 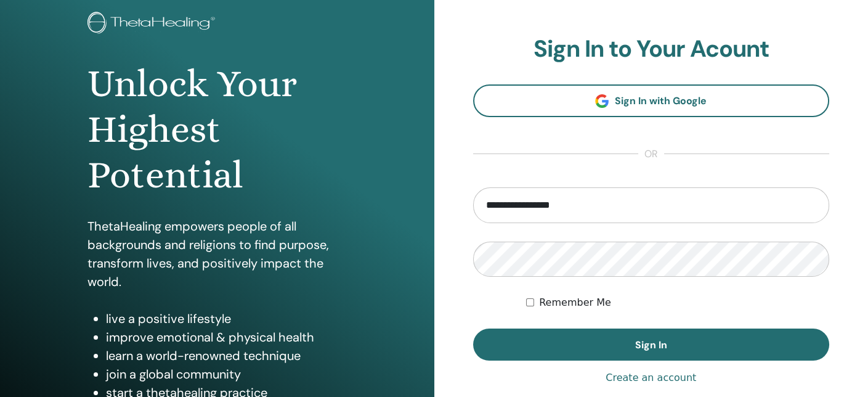 I want to click on a: Sign In with Google, so click(x=651, y=101).